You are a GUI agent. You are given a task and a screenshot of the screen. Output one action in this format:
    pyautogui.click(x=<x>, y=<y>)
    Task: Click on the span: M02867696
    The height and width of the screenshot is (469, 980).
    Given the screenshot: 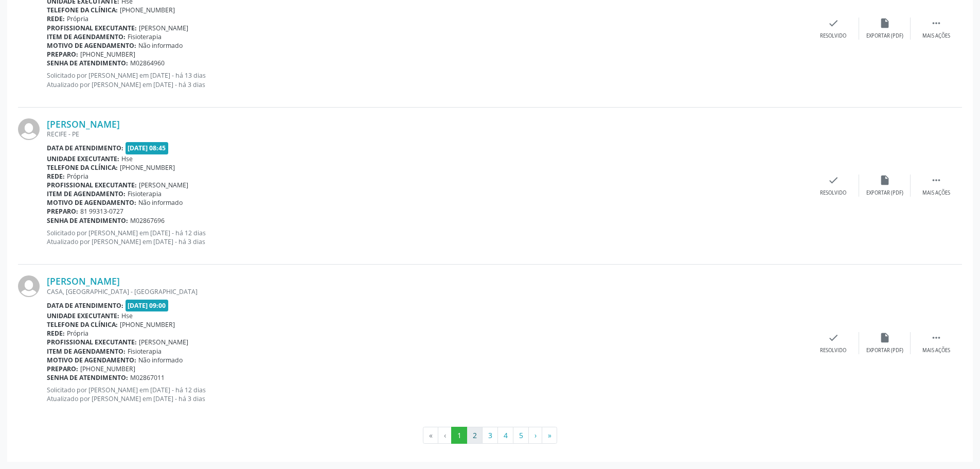 What is the action you would take?
    pyautogui.click(x=147, y=220)
    